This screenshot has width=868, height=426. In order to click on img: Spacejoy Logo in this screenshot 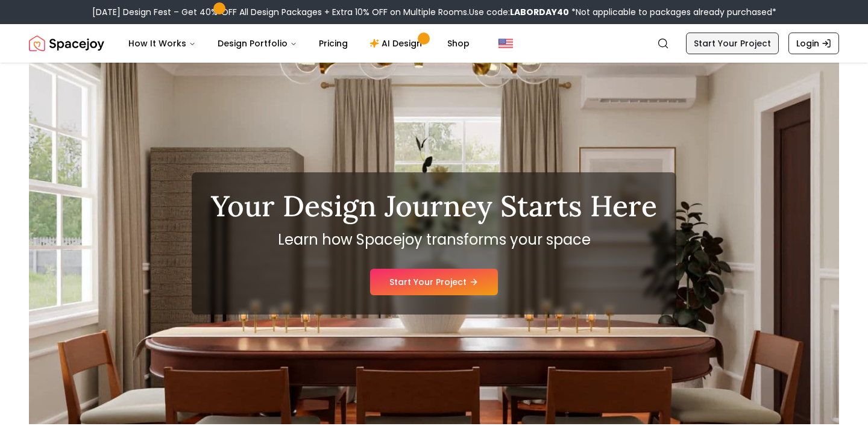, I will do `click(66, 43)`.